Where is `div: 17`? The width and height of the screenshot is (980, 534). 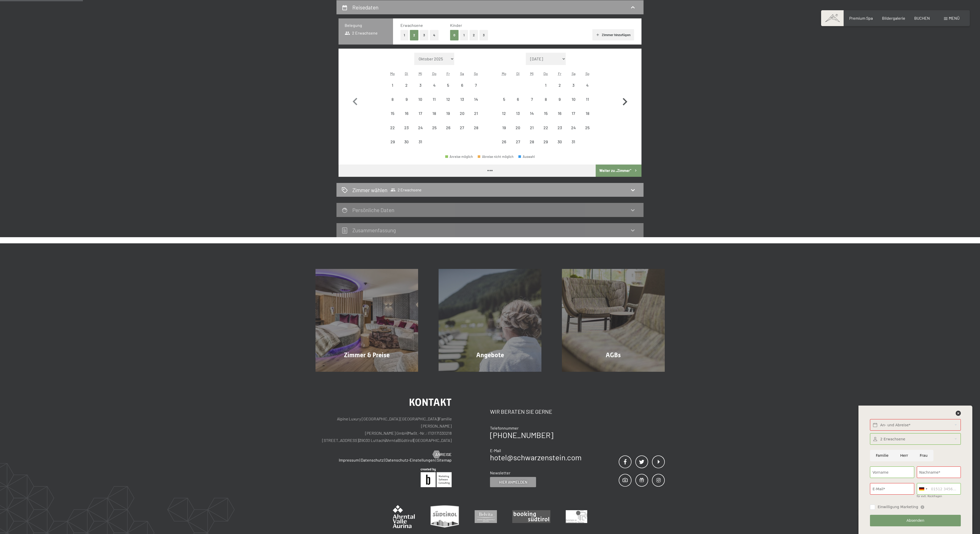
div: 17 is located at coordinates (421, 118).